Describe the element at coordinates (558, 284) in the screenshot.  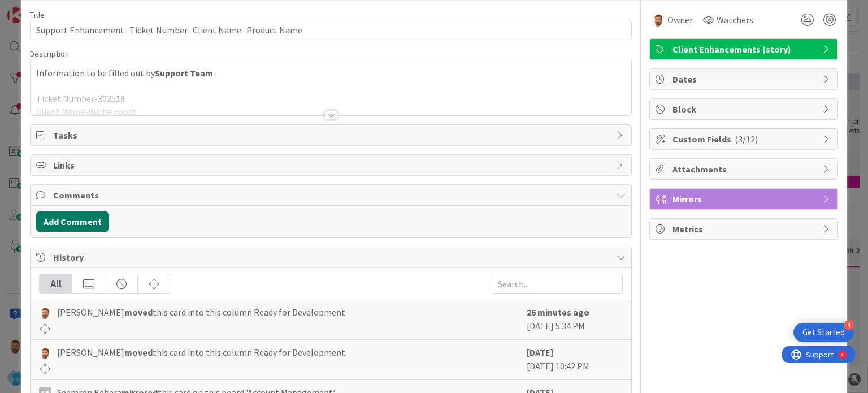
I see `input: Search...` at that location.